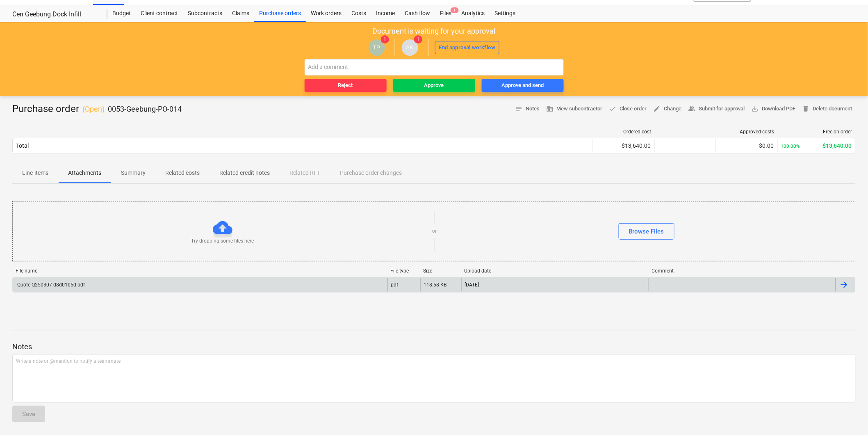 The image size is (868, 435). I want to click on button: Submit for approval, so click(717, 109).